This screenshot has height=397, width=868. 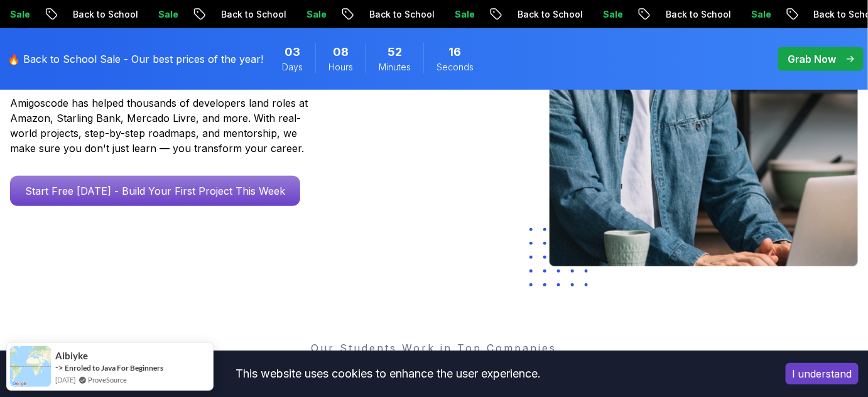 What do you see at coordinates (30, 366) in the screenshot?
I see `img: provesource social proof notification image` at bounding box center [30, 366].